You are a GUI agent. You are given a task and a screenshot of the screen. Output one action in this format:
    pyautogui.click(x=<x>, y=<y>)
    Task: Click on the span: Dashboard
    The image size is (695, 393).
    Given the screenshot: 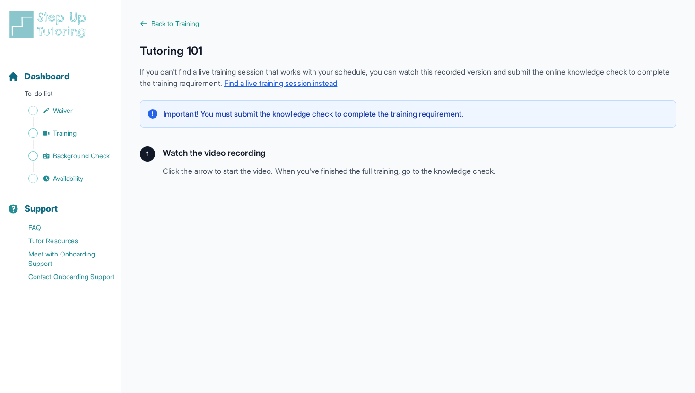 What is the action you would take?
    pyautogui.click(x=47, y=77)
    